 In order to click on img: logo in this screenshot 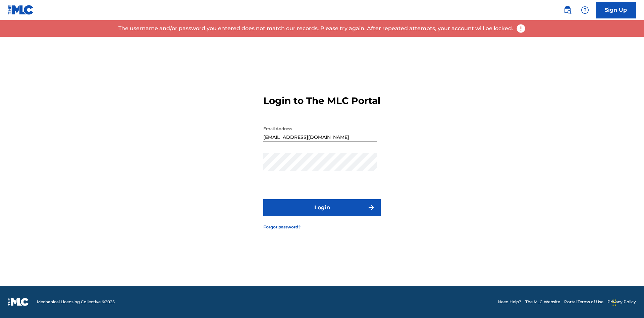, I will do `click(19, 302)`.